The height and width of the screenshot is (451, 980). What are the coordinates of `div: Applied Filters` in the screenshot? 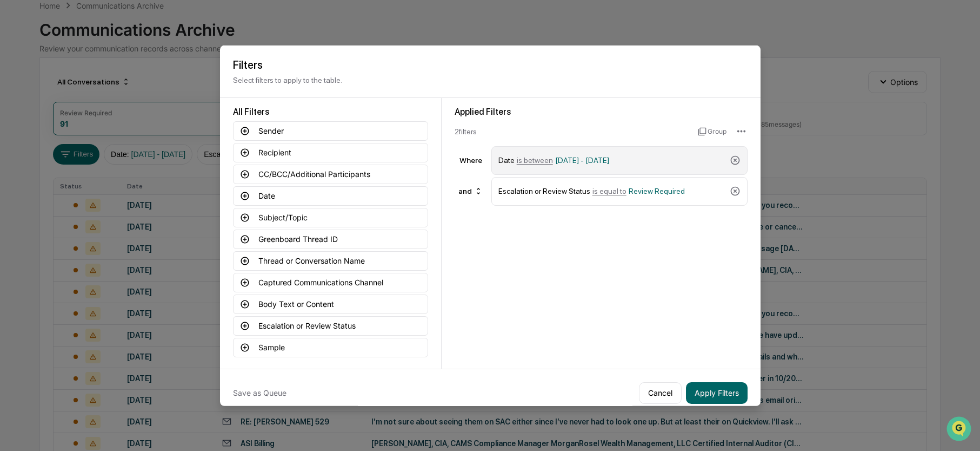 It's located at (601, 111).